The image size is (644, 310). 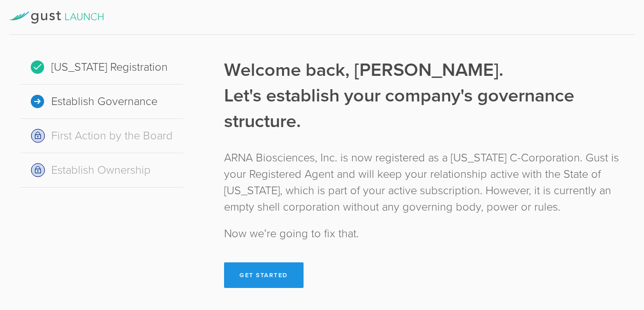 What do you see at coordinates (102, 136) in the screenshot?
I see `div: First Action by the Board` at bounding box center [102, 136].